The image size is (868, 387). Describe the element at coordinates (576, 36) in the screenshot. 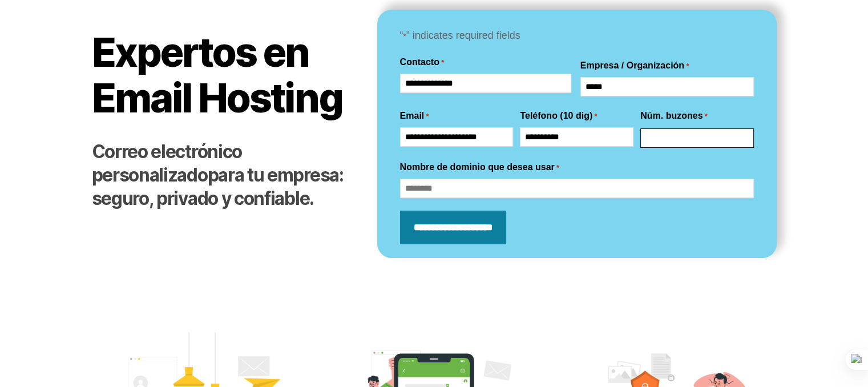

I see `p: “ ” indicates required fields` at that location.